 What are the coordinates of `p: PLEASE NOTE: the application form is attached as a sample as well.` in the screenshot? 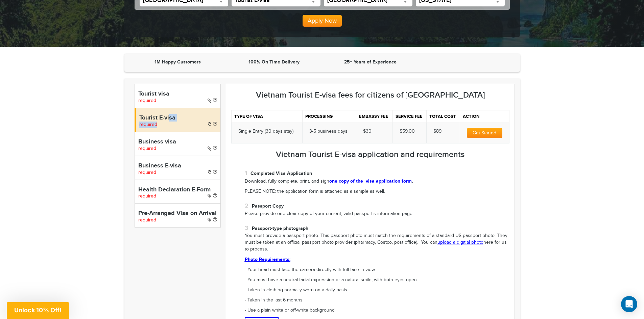 It's located at (377, 192).